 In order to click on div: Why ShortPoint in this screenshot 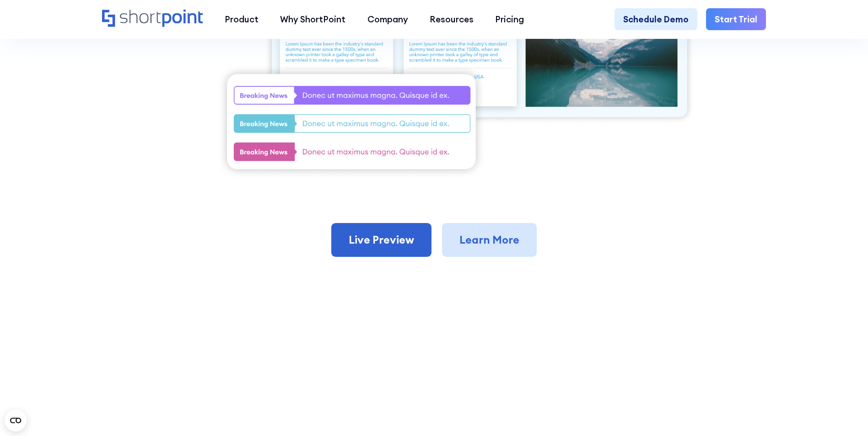, I will do `click(312, 19)`.